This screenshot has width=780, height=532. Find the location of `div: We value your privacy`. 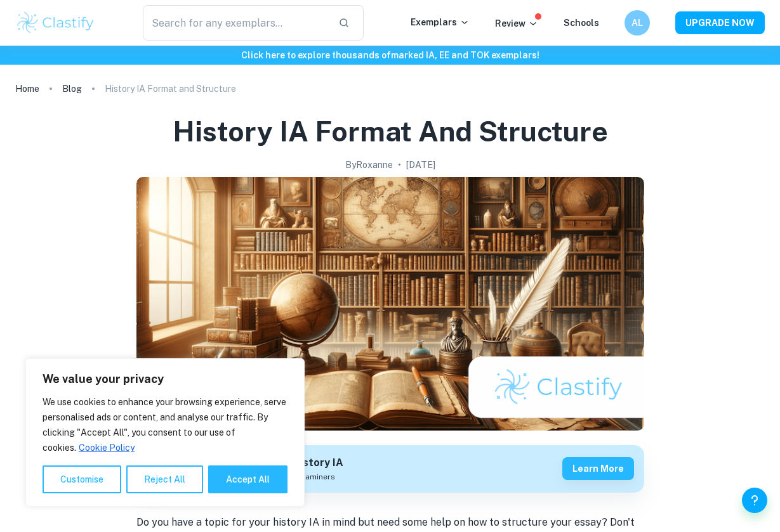

div: We value your privacy is located at coordinates (165, 433).